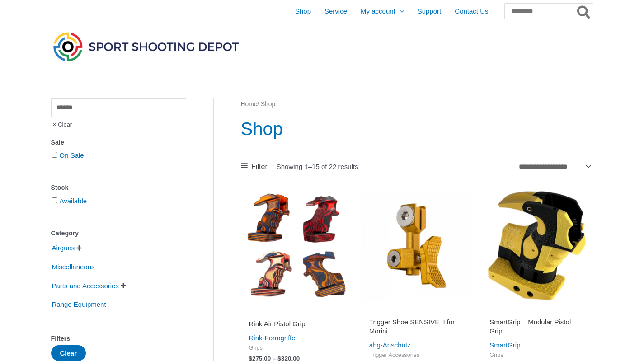 Image resolution: width=644 pixels, height=361 pixels. What do you see at coordinates (85, 286) in the screenshot?
I see `span: Parts and Accessories` at bounding box center [85, 286].